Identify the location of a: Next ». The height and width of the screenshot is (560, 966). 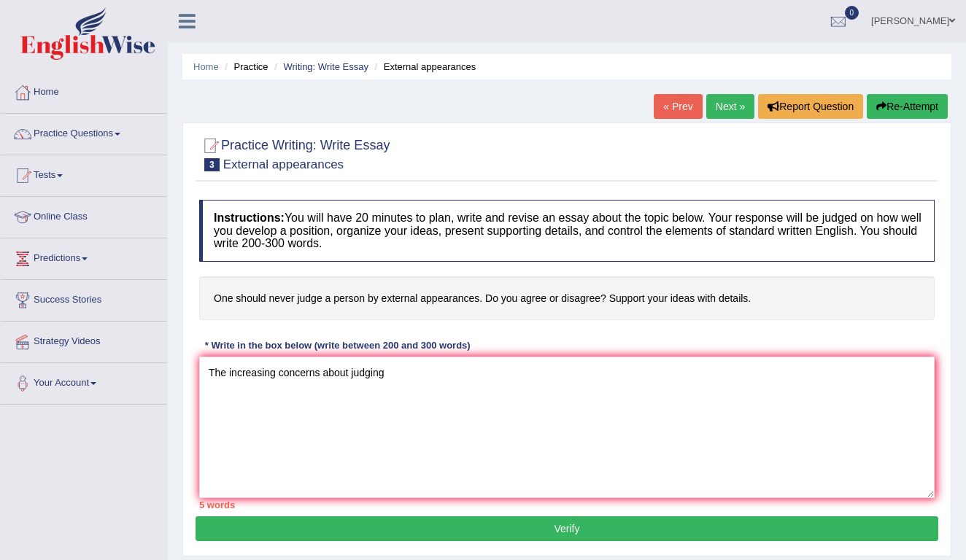
(730, 107).